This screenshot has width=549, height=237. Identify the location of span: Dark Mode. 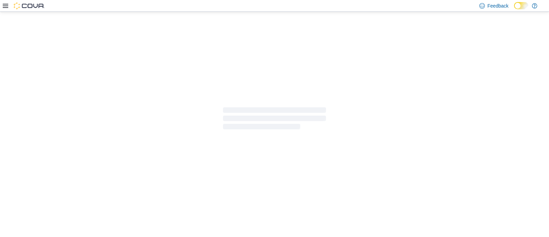
(514, 9).